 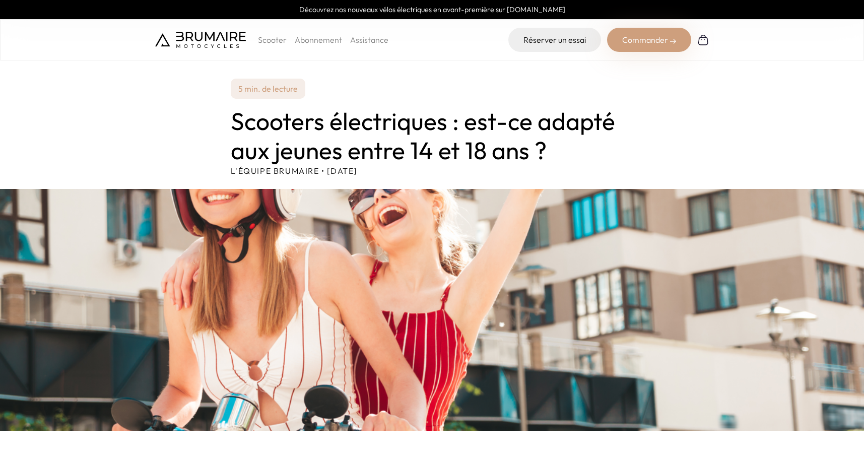 What do you see at coordinates (704, 40) in the screenshot?
I see `img: Panier` at bounding box center [704, 40].